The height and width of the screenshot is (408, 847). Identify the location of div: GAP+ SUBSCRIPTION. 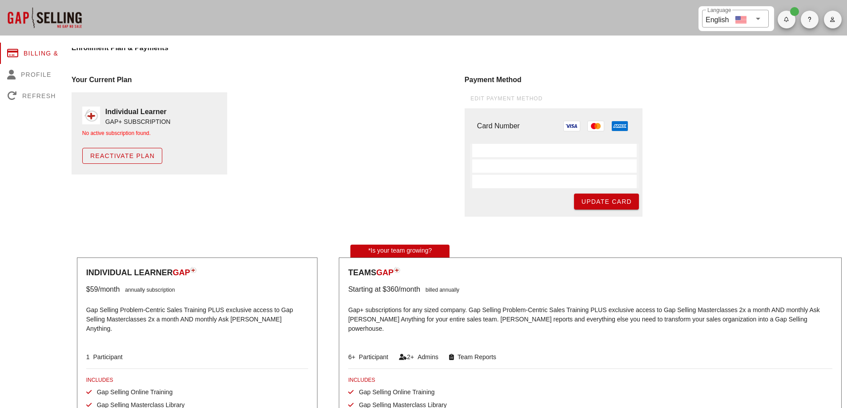
(138, 122).